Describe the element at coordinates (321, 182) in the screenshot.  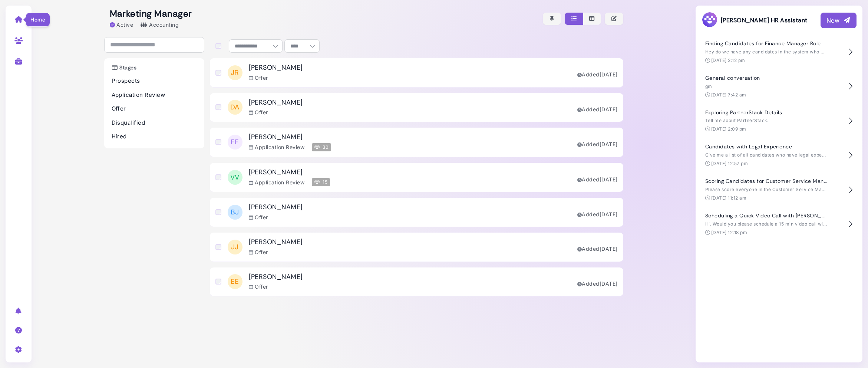
I see `span: 15` at that location.